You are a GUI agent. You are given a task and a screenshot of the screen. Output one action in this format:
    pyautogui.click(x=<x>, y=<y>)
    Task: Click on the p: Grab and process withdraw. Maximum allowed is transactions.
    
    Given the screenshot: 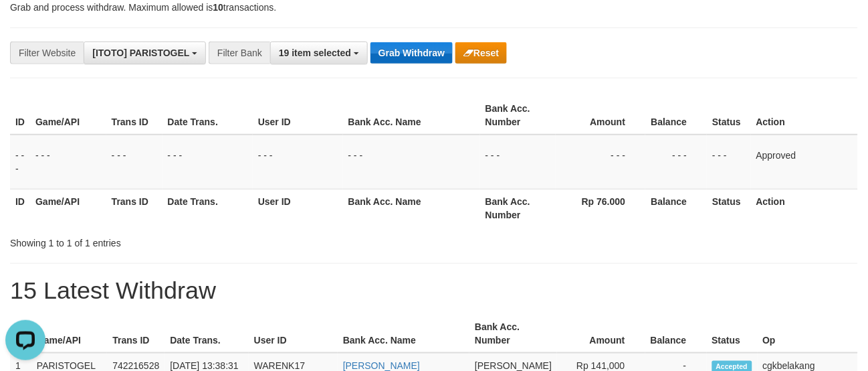 What is the action you would take?
    pyautogui.click(x=434, y=7)
    